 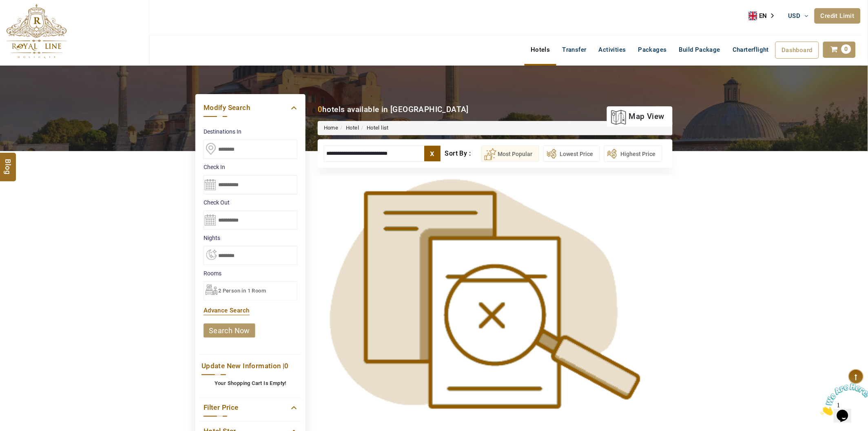 I want to click on a: Update New Information |0, so click(x=251, y=366).